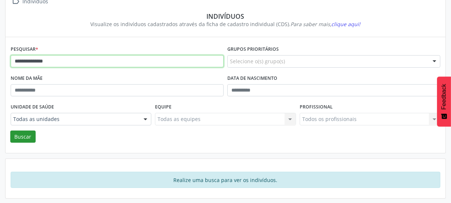  What do you see at coordinates (24, 49) in the screenshot?
I see `label: Pesquisar` at bounding box center [24, 49].